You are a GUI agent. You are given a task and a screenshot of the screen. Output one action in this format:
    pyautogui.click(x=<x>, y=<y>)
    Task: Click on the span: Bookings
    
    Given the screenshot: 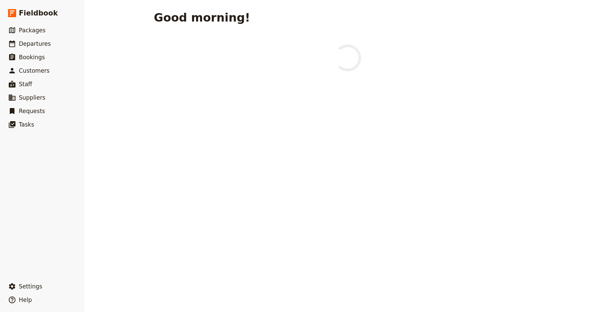 What is the action you would take?
    pyautogui.click(x=32, y=57)
    